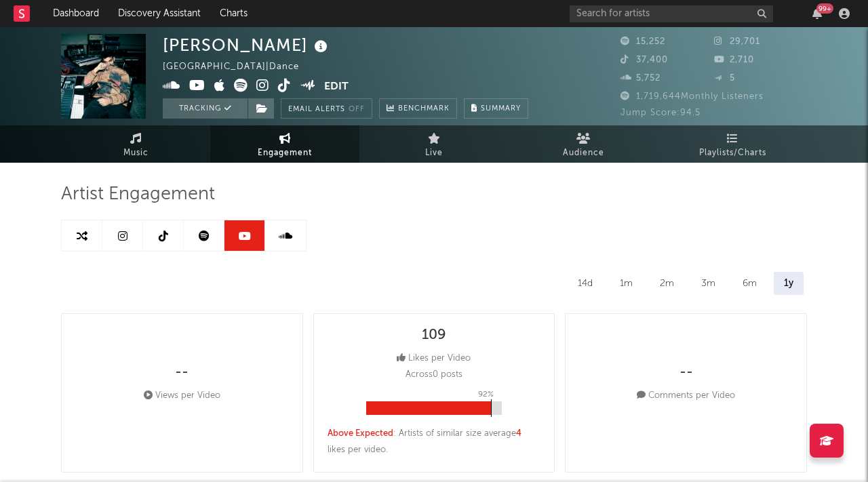 Image resolution: width=868 pixels, height=482 pixels. What do you see at coordinates (643, 42) in the screenshot?
I see `span: 15,252` at bounding box center [643, 42].